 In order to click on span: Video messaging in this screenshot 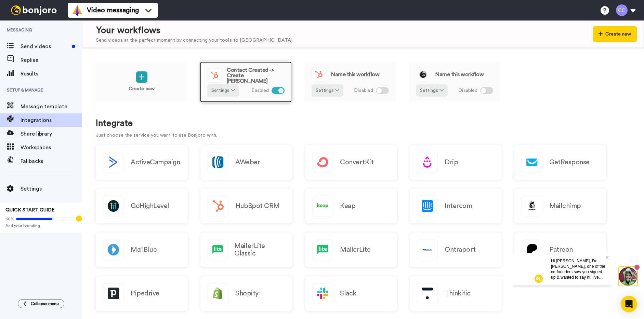, I will do `click(113, 10)`.